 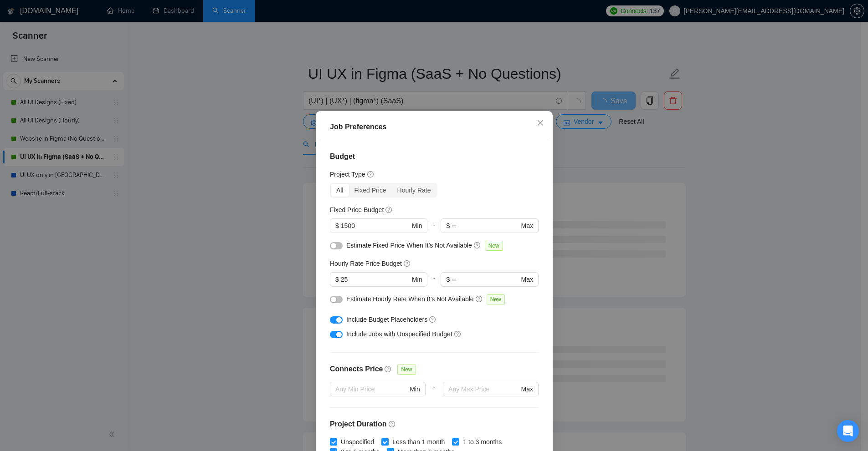 I want to click on h5: Hourly Rate Price Budget, so click(x=366, y=264).